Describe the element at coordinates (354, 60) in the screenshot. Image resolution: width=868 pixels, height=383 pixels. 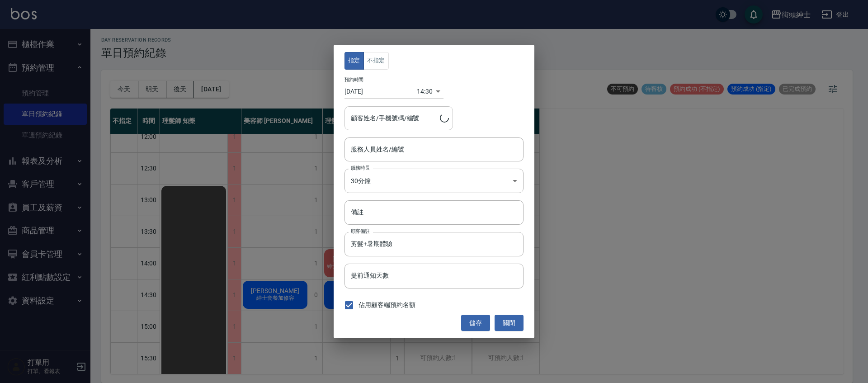
I see `button: 指定` at that location.